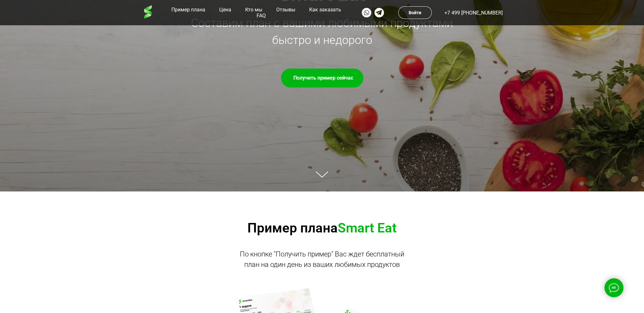 This screenshot has width=644, height=313. What do you see at coordinates (188, 10) in the screenshot?
I see `a: Пример плана` at bounding box center [188, 10].